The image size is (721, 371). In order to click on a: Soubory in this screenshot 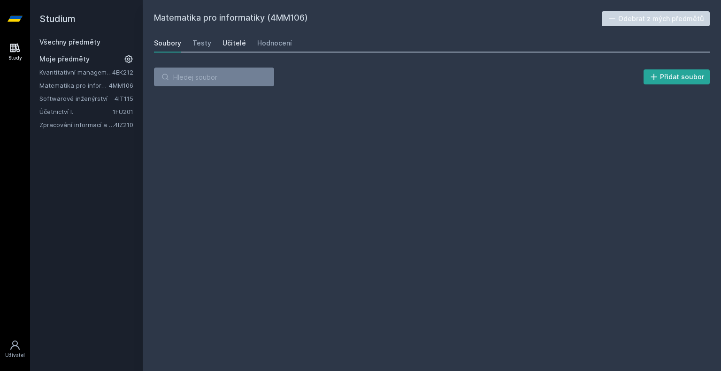, I will do `click(168, 43)`.